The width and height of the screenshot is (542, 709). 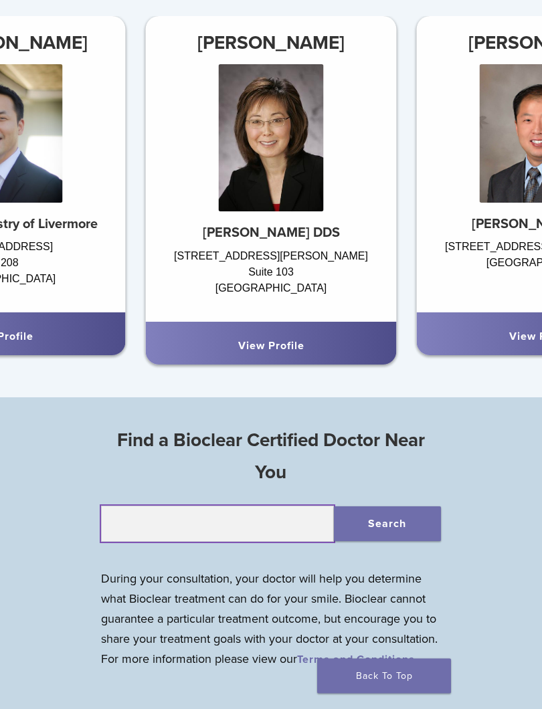 I want to click on a: View Profile, so click(x=271, y=347).